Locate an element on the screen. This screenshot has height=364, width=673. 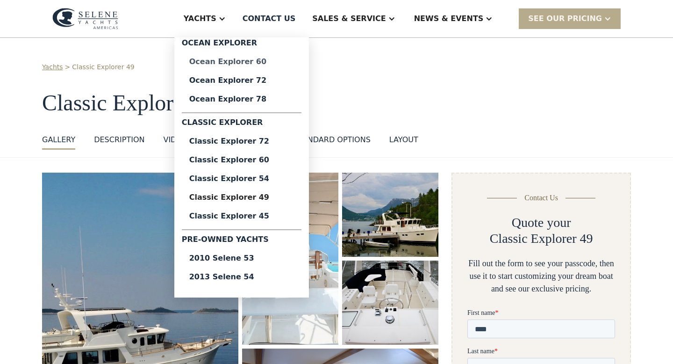
a: standard options is located at coordinates (332, 142).